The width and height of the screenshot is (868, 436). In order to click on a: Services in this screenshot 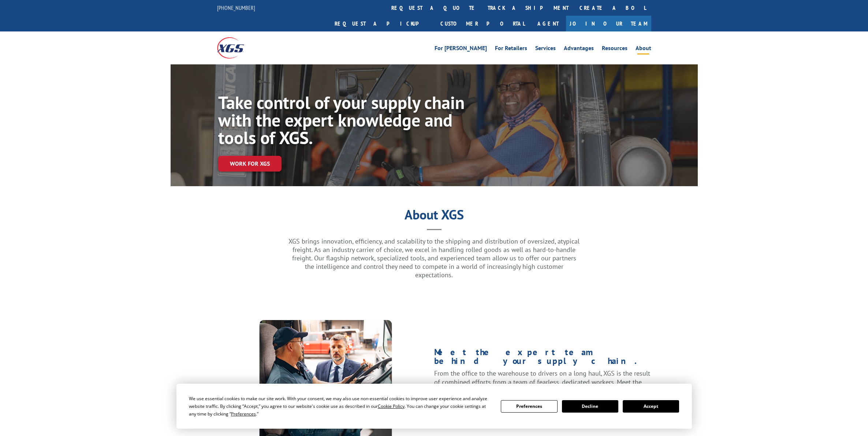, I will do `click(545, 50)`.